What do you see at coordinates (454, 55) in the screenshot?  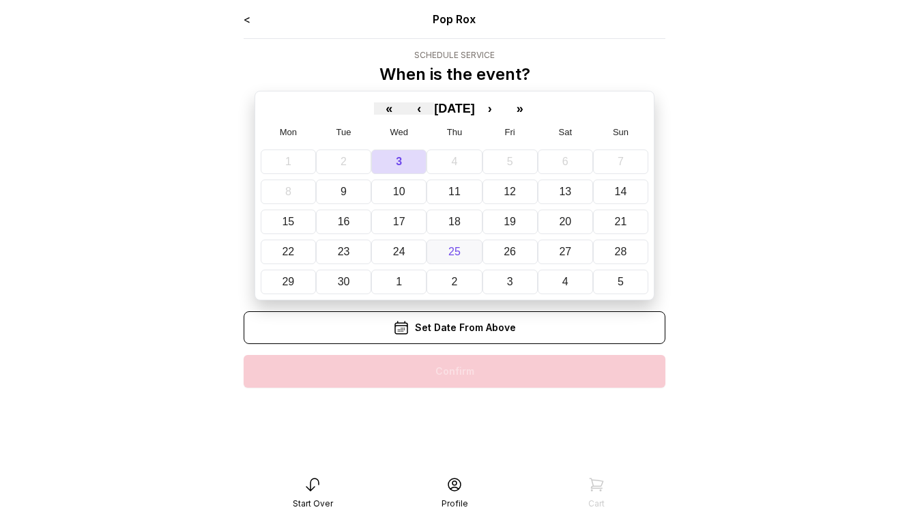 I see `div: Schedule Service` at bounding box center [454, 55].